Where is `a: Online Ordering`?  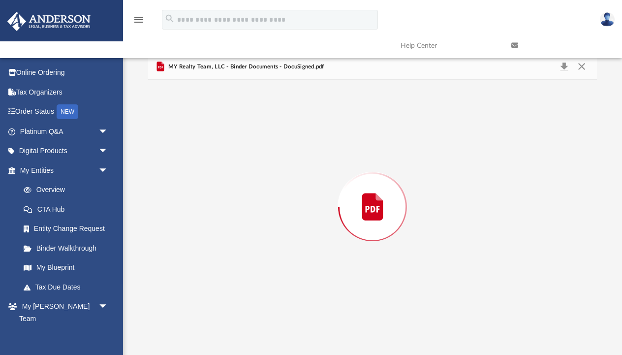 a: Online Ordering is located at coordinates (65, 73).